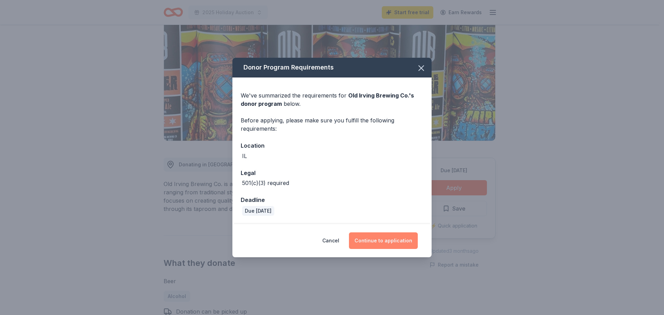  I want to click on div: Location, so click(332, 146).